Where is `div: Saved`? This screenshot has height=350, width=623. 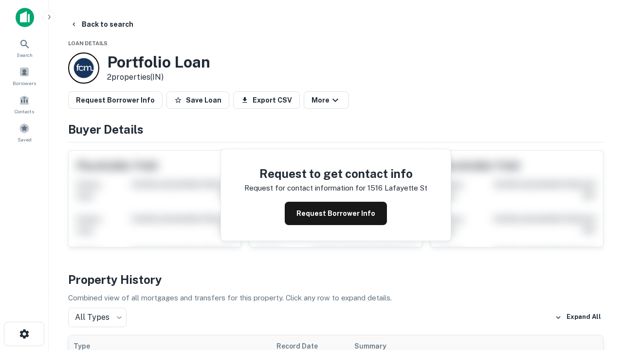
div: Saved is located at coordinates (24, 132).